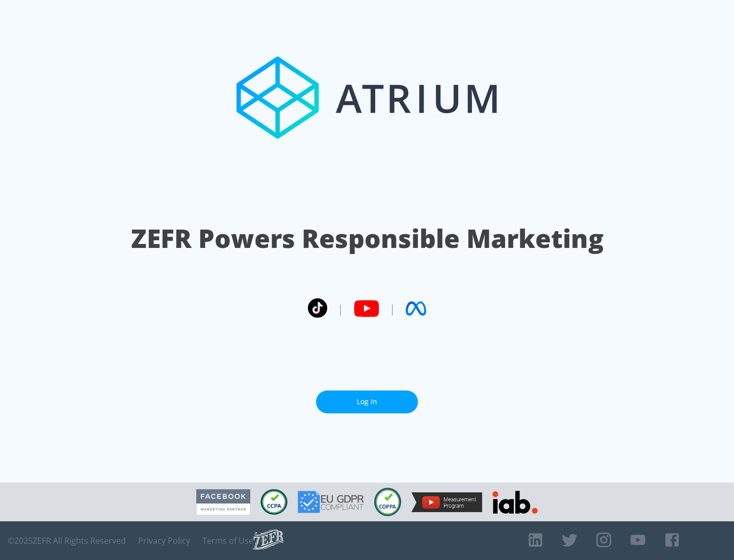 The image size is (734, 560). I want to click on img: IAB, so click(515, 502).